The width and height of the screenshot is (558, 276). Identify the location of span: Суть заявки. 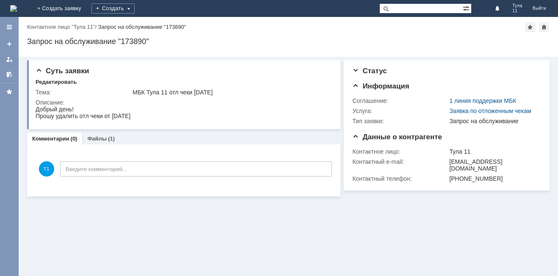
(62, 71).